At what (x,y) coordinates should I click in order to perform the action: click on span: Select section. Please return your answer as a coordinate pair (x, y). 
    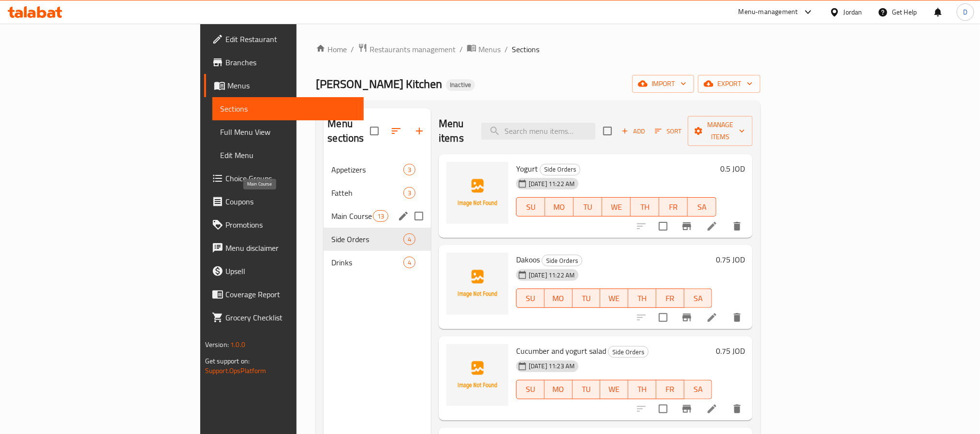
    Looking at the image, I should click on (608, 131).